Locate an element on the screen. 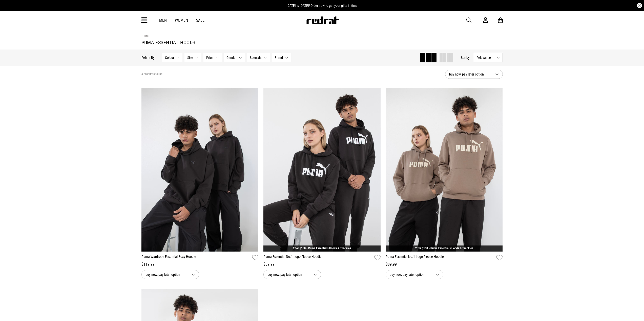  button: Specials is located at coordinates (259, 57).